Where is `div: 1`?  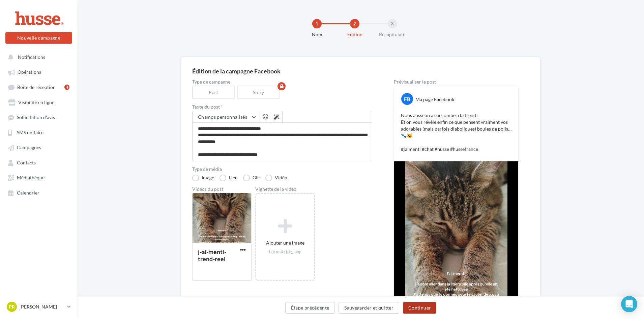 div: 1 is located at coordinates (317, 23).